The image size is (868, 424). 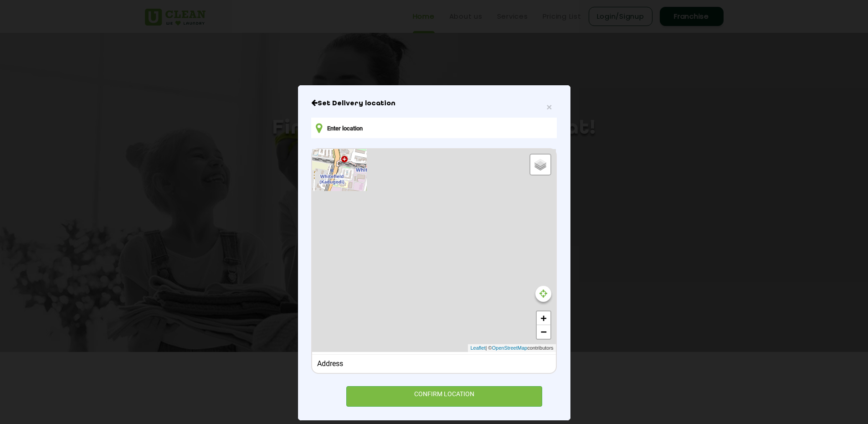 I want to click on div: | © contributors, so click(x=512, y=348).